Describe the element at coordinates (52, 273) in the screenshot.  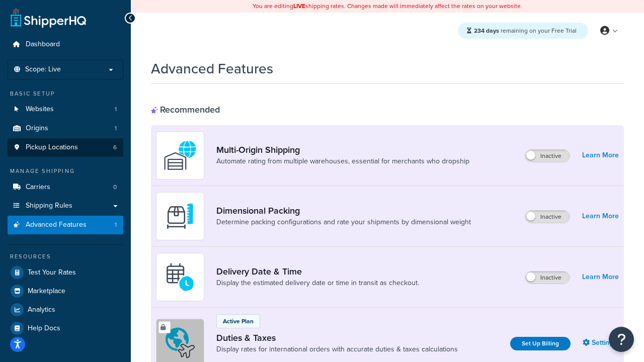
I see `span: Test Your Rates` at that location.